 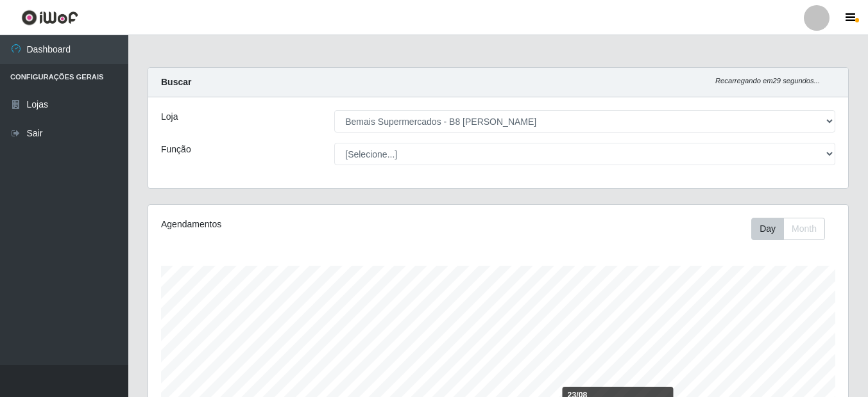 What do you see at coordinates (767, 81) in the screenshot?
I see `i: Recarregando em 29 segundos...` at bounding box center [767, 81].